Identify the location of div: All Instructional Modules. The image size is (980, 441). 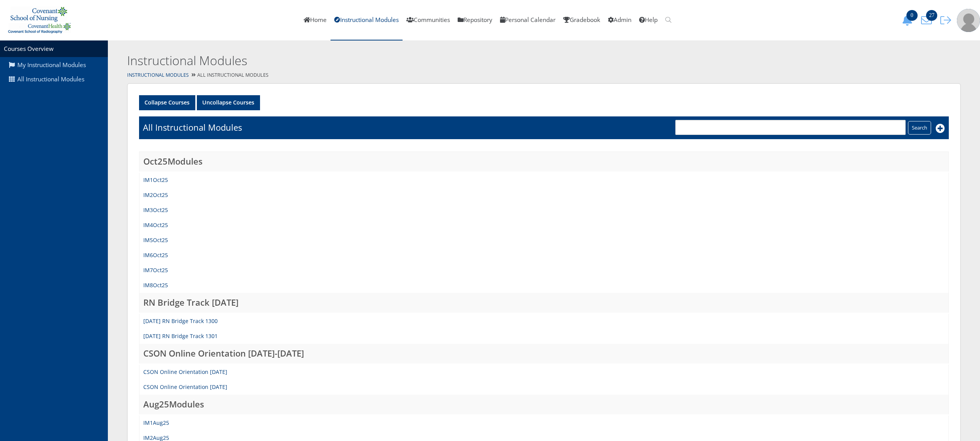
(544, 75).